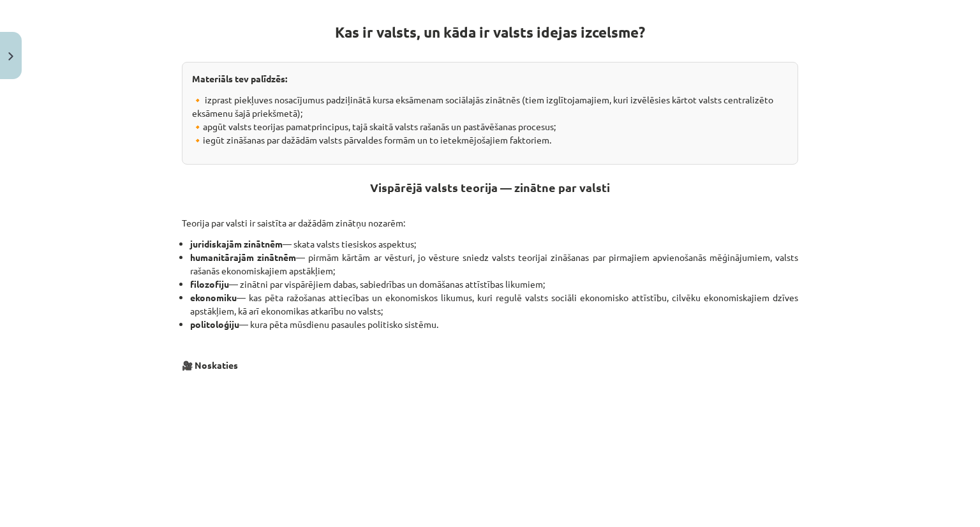 The height and width of the screenshot is (527, 980). What do you see at coordinates (213, 297) in the screenshot?
I see `strong: ekonomiku` at bounding box center [213, 297].